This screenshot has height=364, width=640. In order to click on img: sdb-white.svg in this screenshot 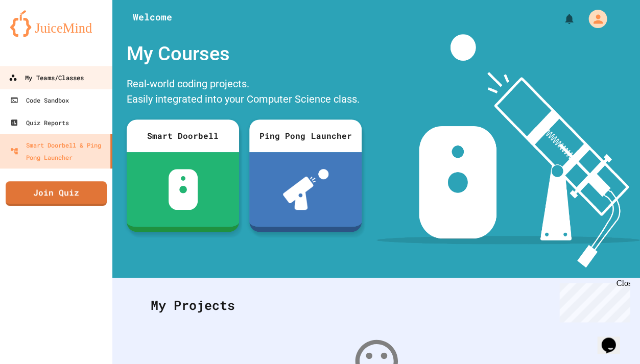, I will do `click(183, 190)`.